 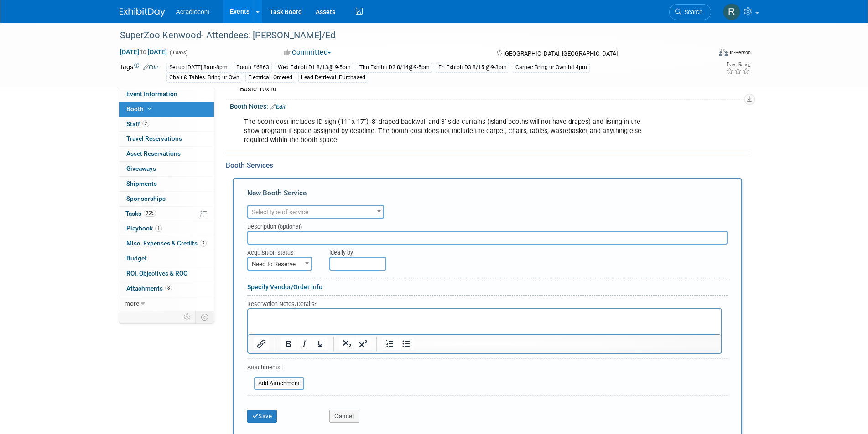 I want to click on a: Attachments8, so click(x=166, y=289).